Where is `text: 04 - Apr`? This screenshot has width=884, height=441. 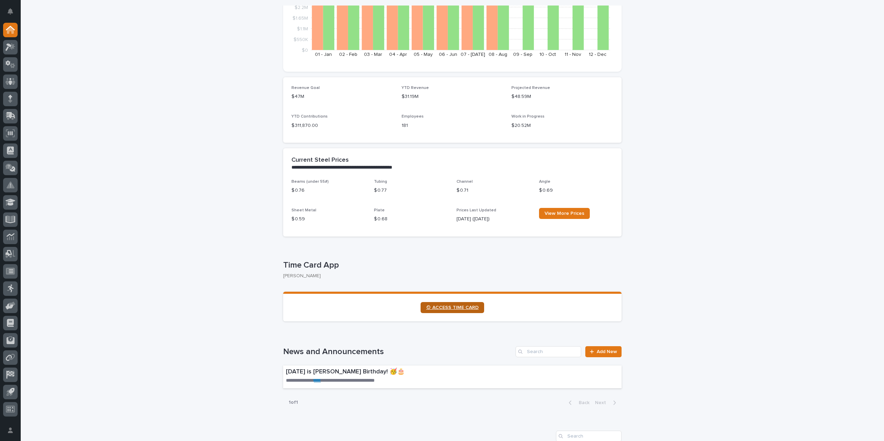 text: 04 - Apr is located at coordinates (398, 55).